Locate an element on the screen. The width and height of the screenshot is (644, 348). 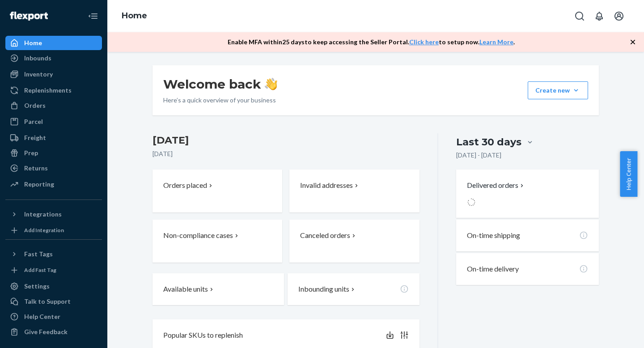
a: Parcel is located at coordinates (53, 122).